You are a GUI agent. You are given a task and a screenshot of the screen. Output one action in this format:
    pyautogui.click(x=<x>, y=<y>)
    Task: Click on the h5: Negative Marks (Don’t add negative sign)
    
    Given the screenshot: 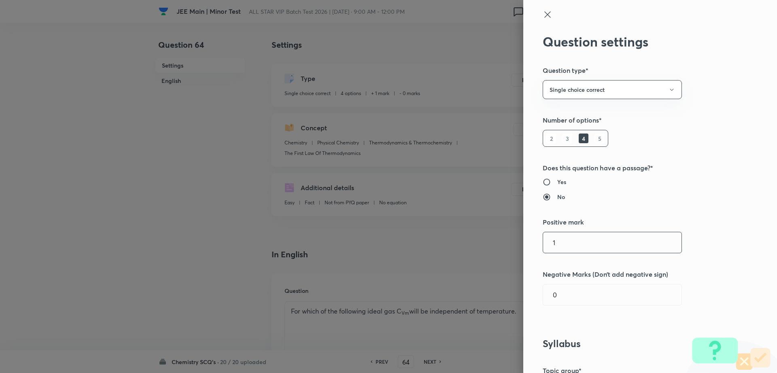 What is the action you would take?
    pyautogui.click(x=637, y=274)
    